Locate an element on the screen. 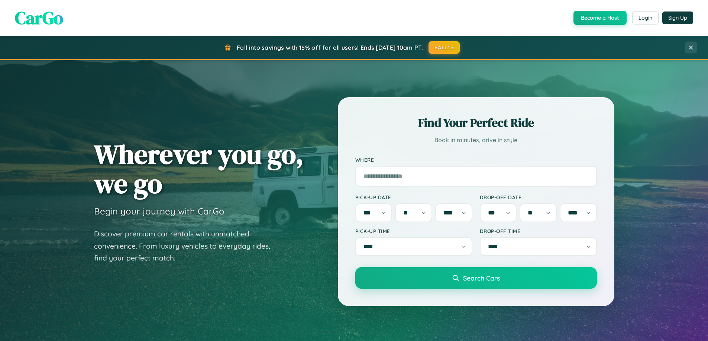 The image size is (708, 341). h1: Wherever you go, we go is located at coordinates (199, 169).